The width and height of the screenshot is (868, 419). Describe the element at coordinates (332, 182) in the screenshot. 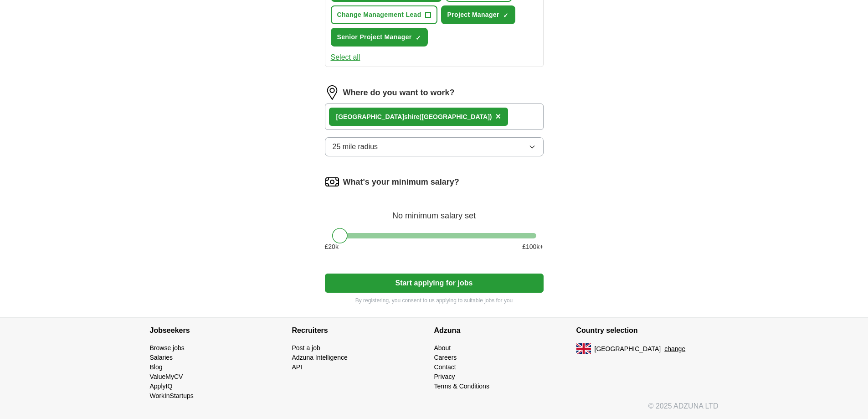

I see `img: salary.png` at that location.